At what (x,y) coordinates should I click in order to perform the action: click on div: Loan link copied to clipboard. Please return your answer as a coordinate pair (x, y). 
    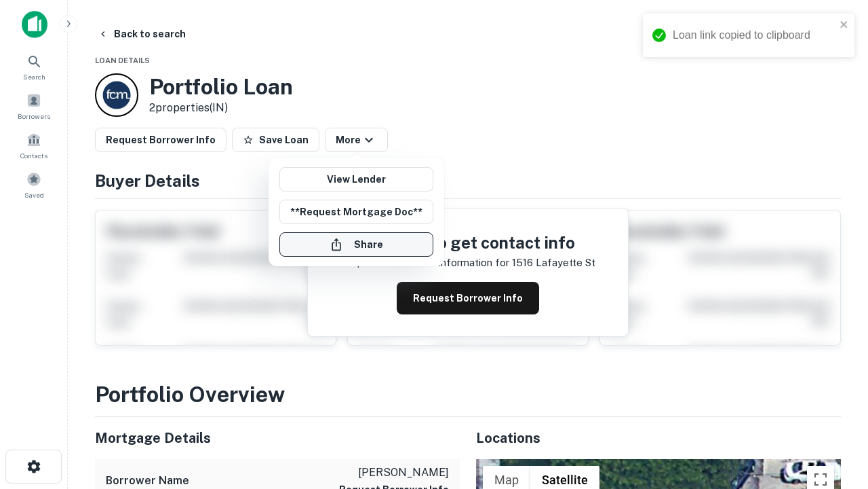
    Looking at the image, I should click on (754, 35).